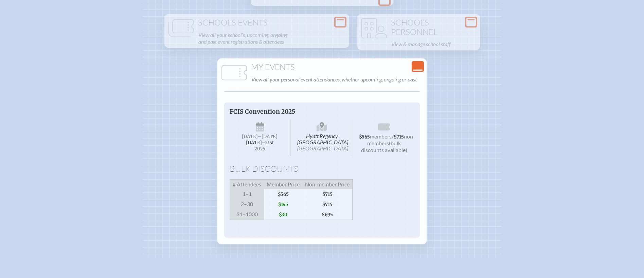 The image size is (644, 278). Describe the element at coordinates (391, 140) in the screenshot. I see `span: non-members` at that location.